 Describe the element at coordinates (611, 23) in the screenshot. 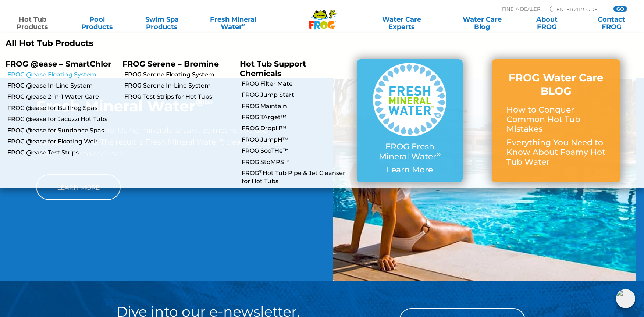

I see `a: ContactFROG` at that location.